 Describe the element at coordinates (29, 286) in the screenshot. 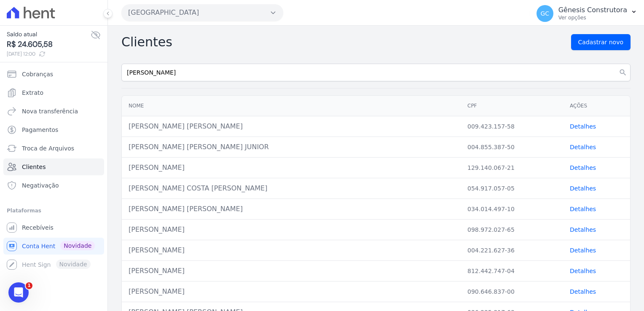

I see `span: 1` at that location.